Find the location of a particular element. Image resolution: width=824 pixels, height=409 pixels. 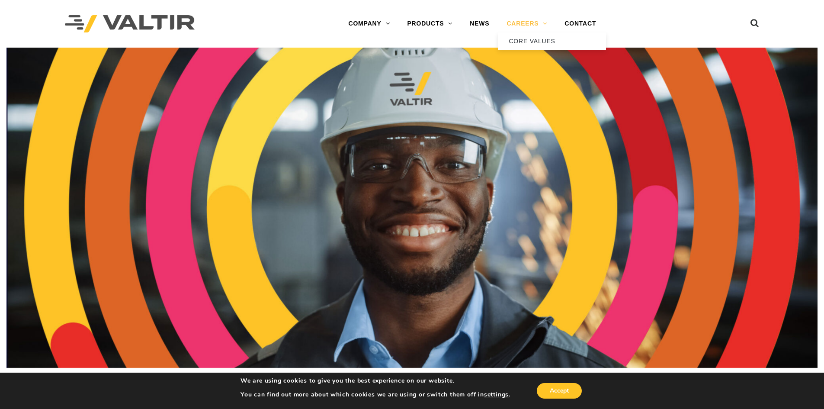

a: PRODUCTS is located at coordinates (430, 24).